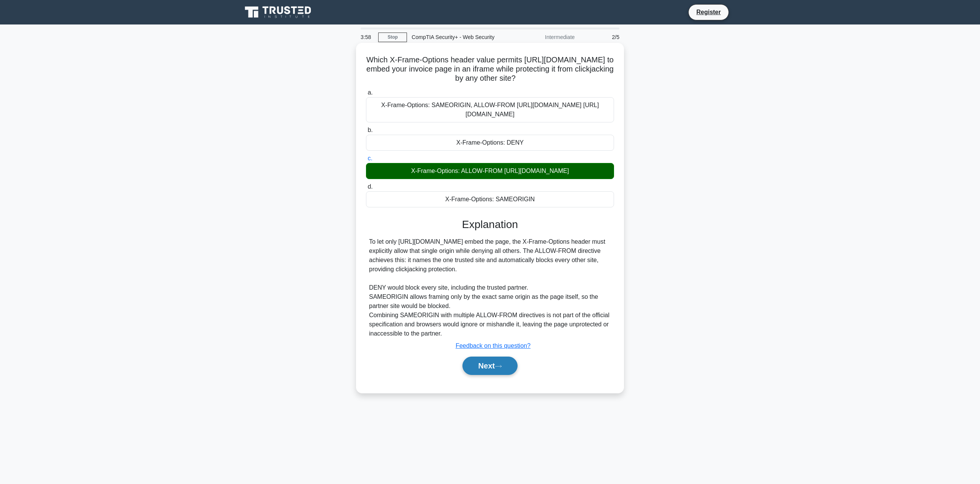 This screenshot has width=980, height=484. I want to click on h3: Explanation, so click(490, 225).